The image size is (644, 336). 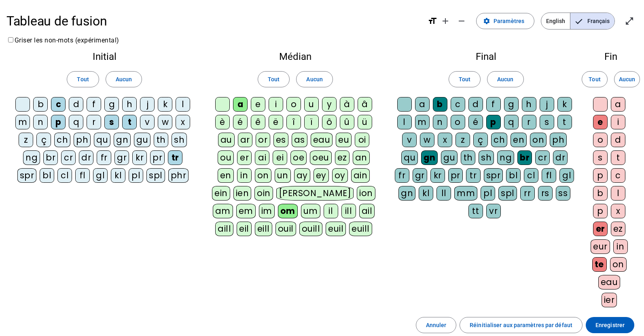 I want to click on div: t, so click(x=565, y=122).